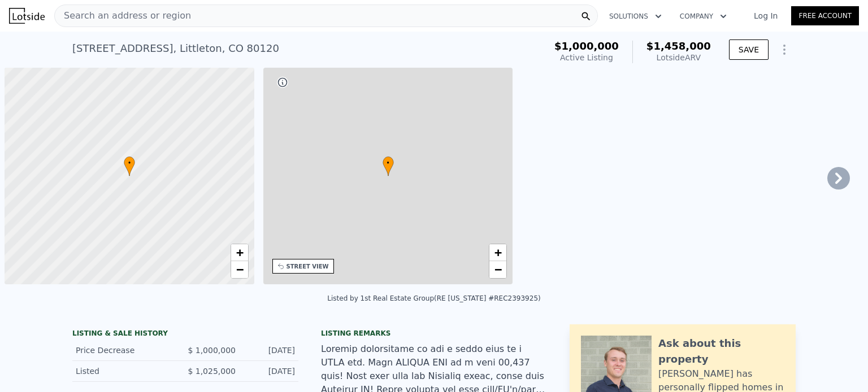 The width and height of the screenshot is (868, 392). What do you see at coordinates (678, 45) in the screenshot?
I see `span: $1,458,000` at bounding box center [678, 45].